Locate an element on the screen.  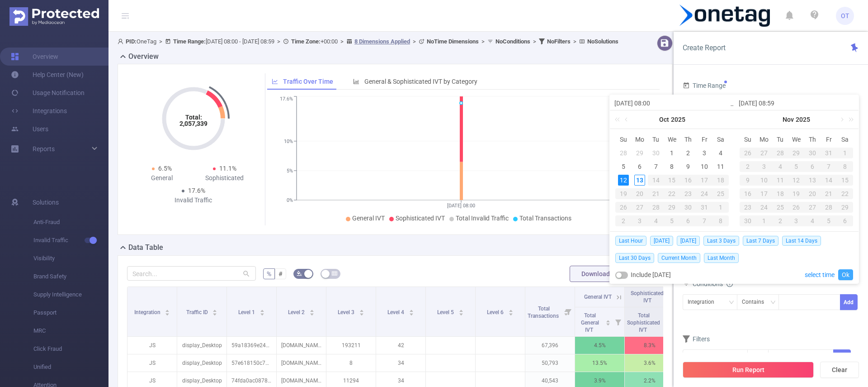
td: November 5, 2025 is located at coordinates (797, 167).